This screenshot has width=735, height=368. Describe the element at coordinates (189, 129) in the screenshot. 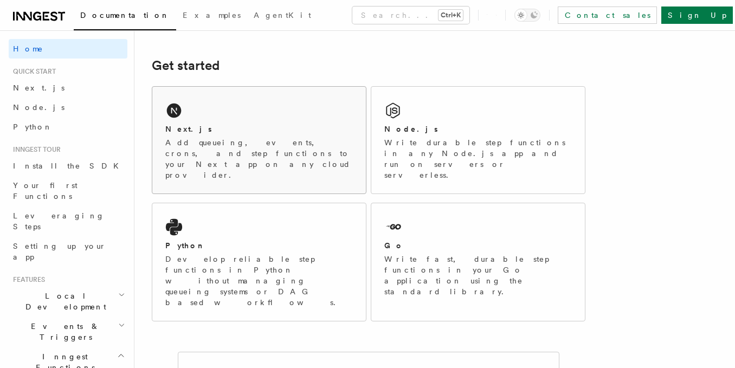

I see `h2: Next.js` at that location.